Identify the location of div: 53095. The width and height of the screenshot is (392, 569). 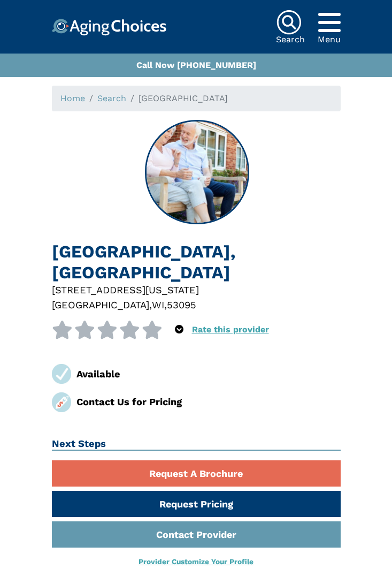
(181, 304).